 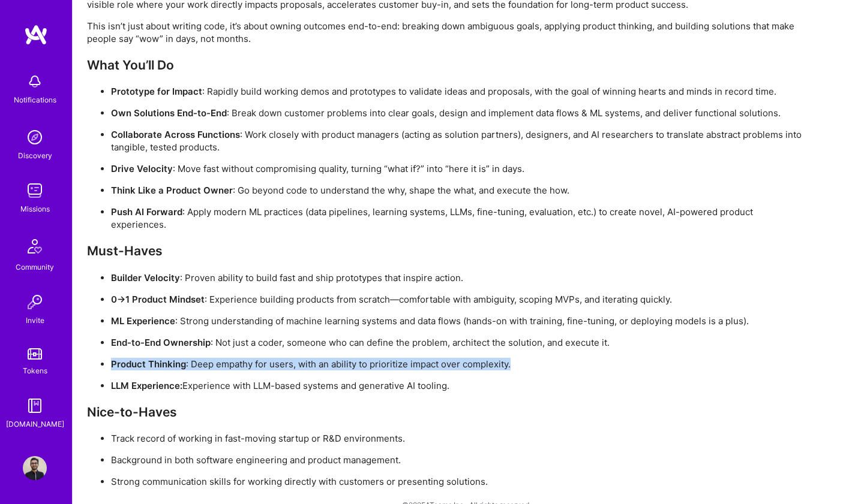 What do you see at coordinates (130, 65) in the screenshot?
I see `strong: What You’ll Do` at bounding box center [130, 65].